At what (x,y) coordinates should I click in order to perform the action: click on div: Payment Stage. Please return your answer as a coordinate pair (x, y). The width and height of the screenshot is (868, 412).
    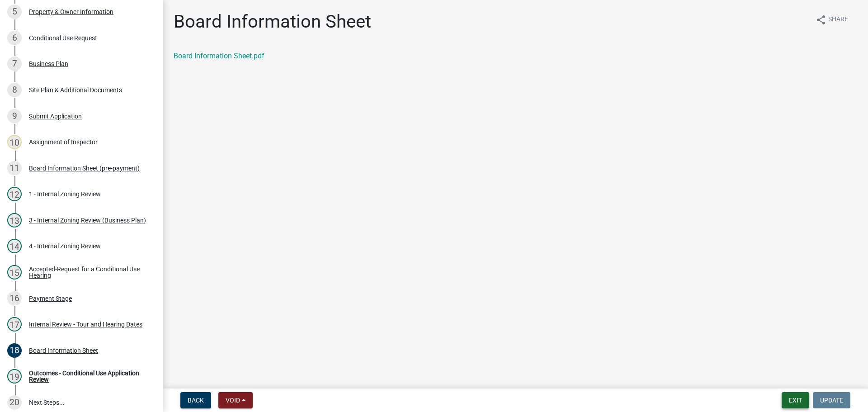
    Looking at the image, I should click on (51, 299).